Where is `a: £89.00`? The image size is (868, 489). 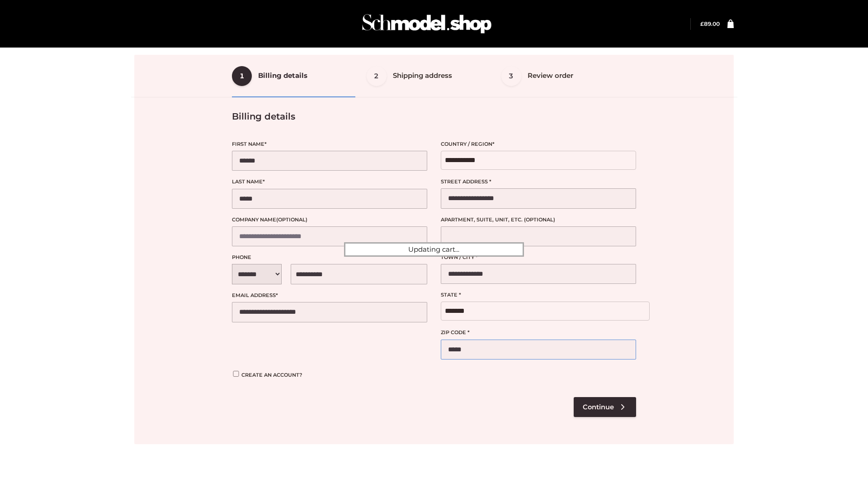 a: £89.00 is located at coordinates (710, 23).